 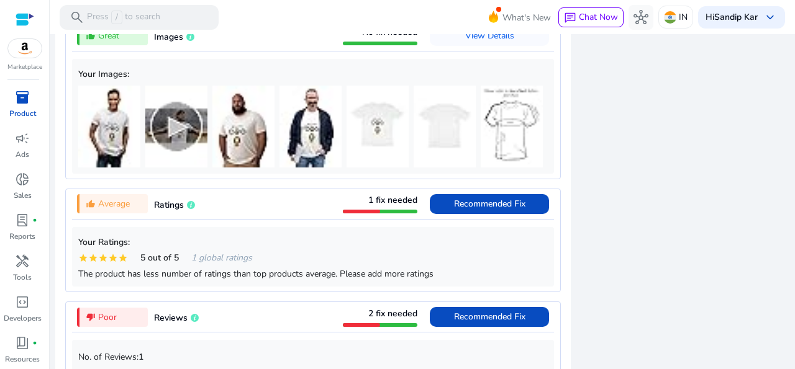 I want to click on img: 21yCQlrkOfL._SX38_SY50_CR,0,0,38,50_.jpg, so click(x=378, y=127).